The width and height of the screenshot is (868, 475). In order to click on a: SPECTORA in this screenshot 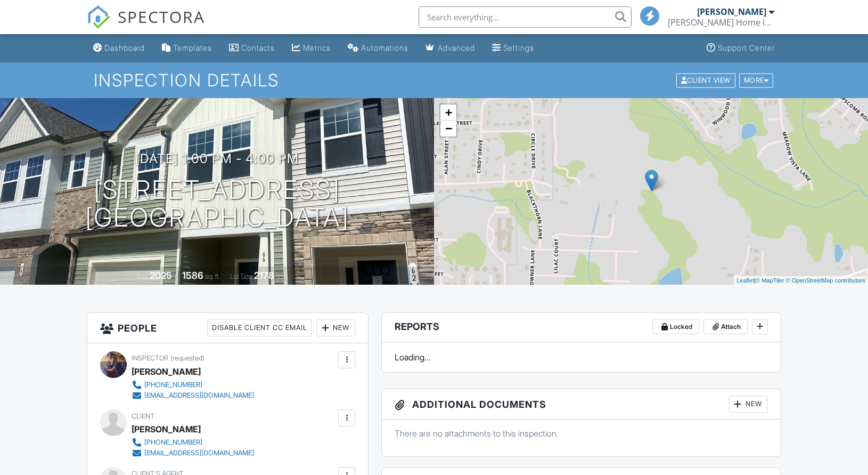, I will do `click(146, 25)`.